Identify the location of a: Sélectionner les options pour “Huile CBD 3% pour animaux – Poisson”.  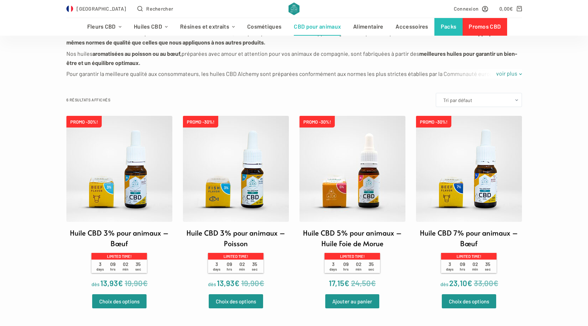
(236, 301).